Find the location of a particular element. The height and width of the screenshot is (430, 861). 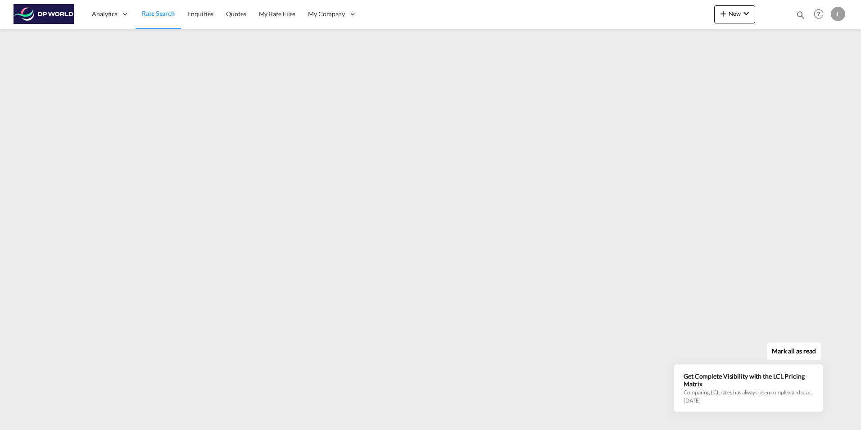

div: icon-magnify is located at coordinates (801, 17).